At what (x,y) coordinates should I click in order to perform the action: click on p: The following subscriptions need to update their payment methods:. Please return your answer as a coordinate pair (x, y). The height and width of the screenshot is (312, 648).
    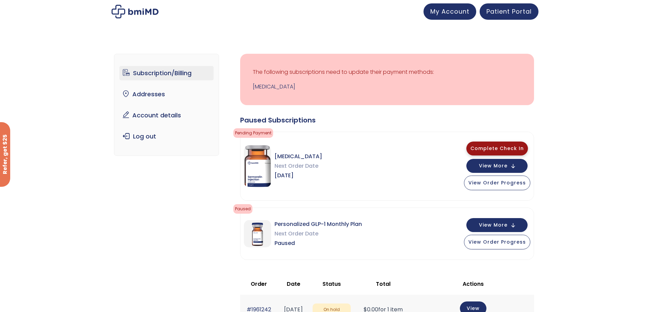
    Looking at the image, I should click on (387, 72).